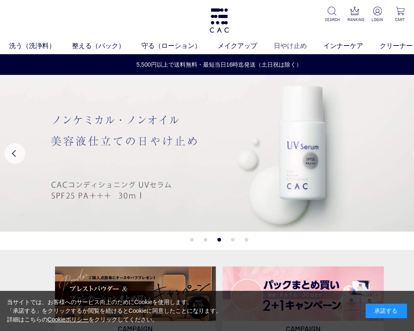 The width and height of the screenshot is (414, 331). What do you see at coordinates (377, 14) in the screenshot?
I see `a: LOGIN` at bounding box center [377, 14].